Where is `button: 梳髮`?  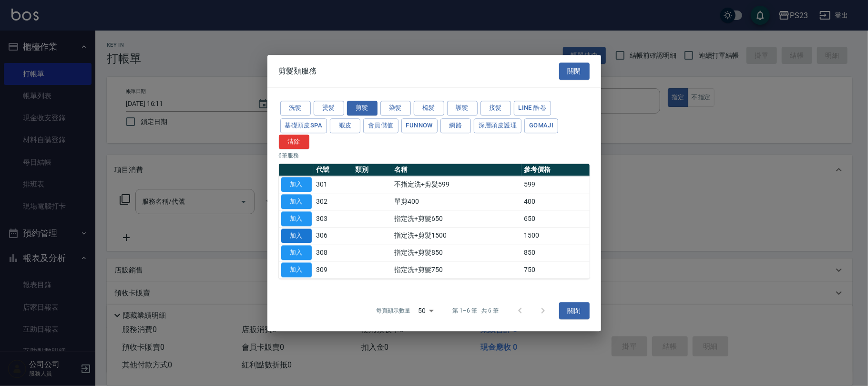
button: 梳髮 is located at coordinates (429, 108).